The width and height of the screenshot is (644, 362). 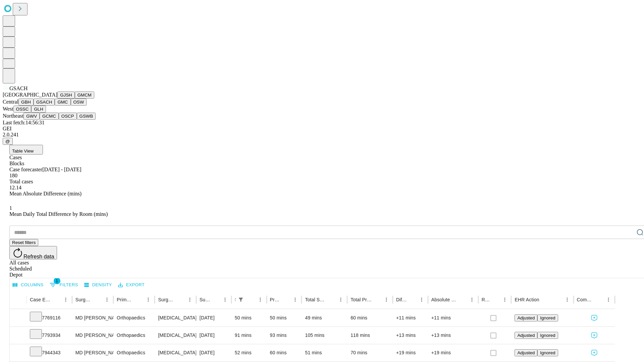 What do you see at coordinates (14, 175) in the screenshot?
I see `span: 180` at bounding box center [14, 175].